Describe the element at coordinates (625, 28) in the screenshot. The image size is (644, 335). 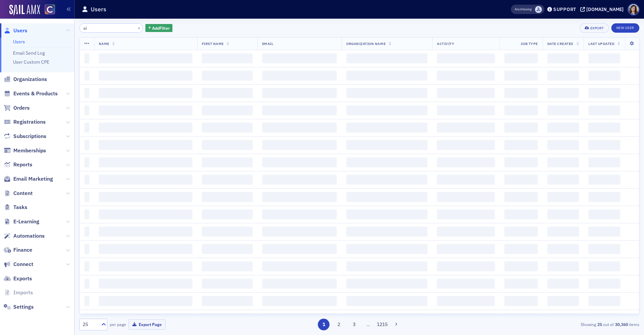
I see `a: New User` at that location.